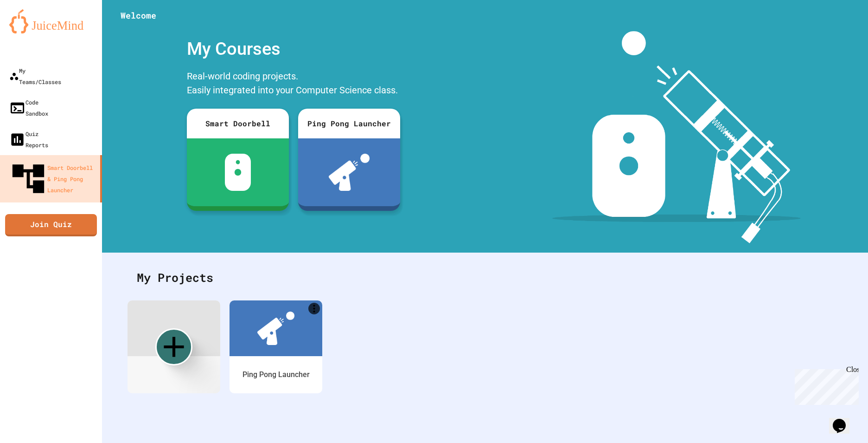 This screenshot has height=443, width=868. I want to click on div: Quiz Reports, so click(29, 139).